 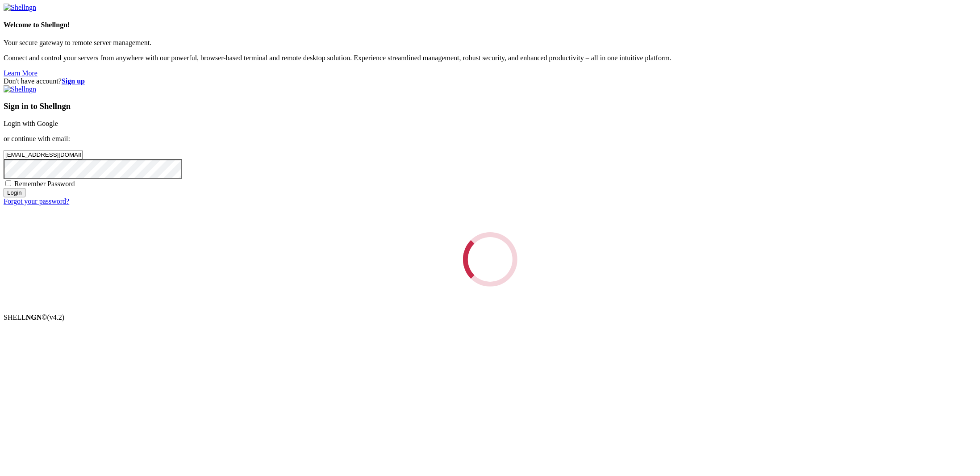 I want to click on p: Connect and control your servers from anywhere with our powerful, browser-based terminal and remo..., so click(x=490, y=58).